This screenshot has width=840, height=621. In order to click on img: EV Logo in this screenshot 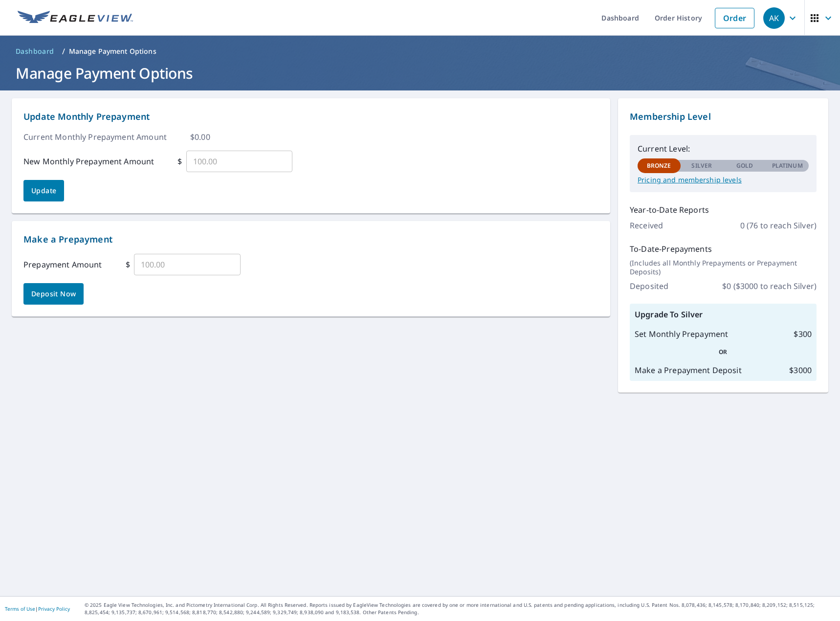, I will do `click(75, 18)`.